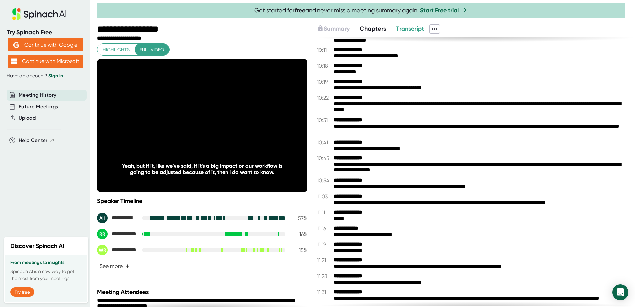 This screenshot has width=635, height=307. I want to click on button: Help Center, so click(37, 140).